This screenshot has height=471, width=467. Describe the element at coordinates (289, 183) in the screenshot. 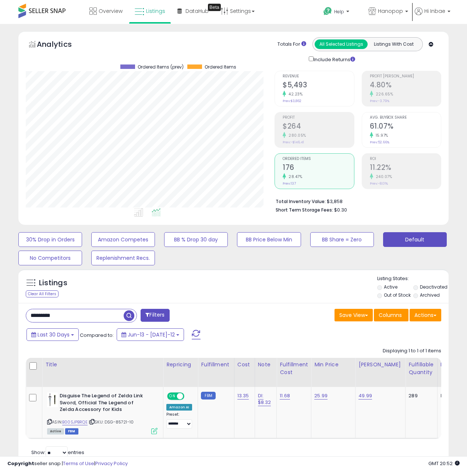

I see `small: Prev: 137` at that location.